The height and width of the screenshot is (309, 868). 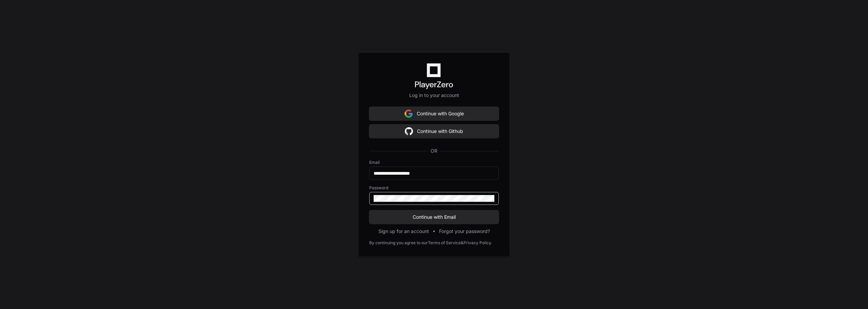 What do you see at coordinates (434, 131) in the screenshot?
I see `button: Continue with Github` at bounding box center [434, 131].